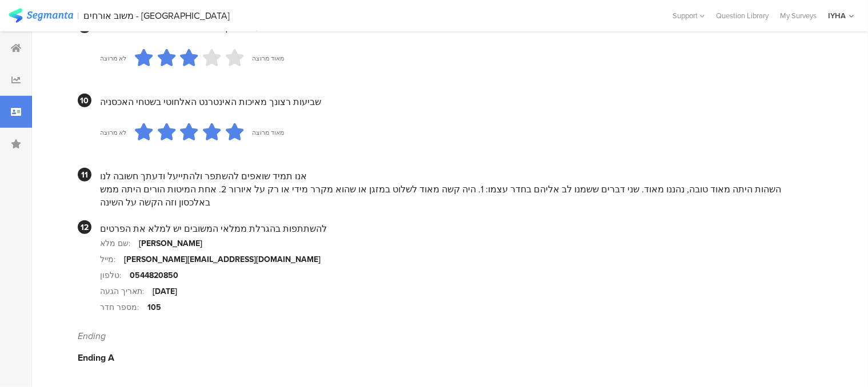  I want to click on div: תאריך הגעה:, so click(126, 291).